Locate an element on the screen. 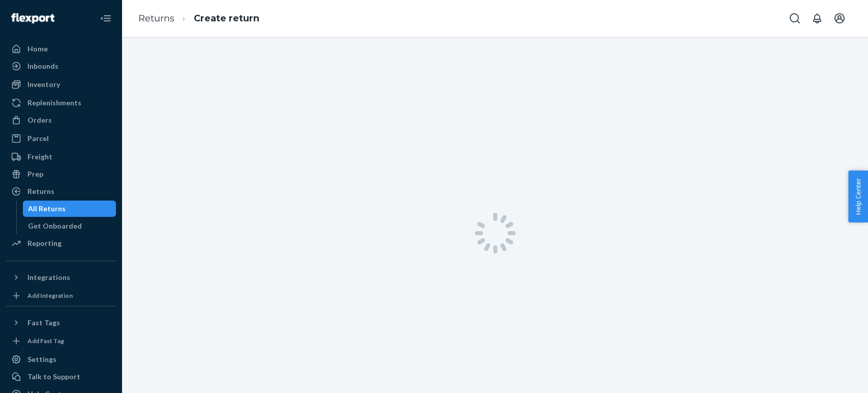 The width and height of the screenshot is (868, 393). a: Replenishments is located at coordinates (61, 103).